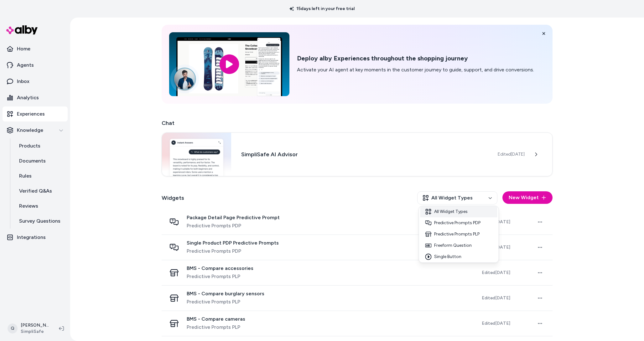 Image resolution: width=644 pixels, height=341 pixels. What do you see at coordinates (35, 331) in the screenshot?
I see `span: SimpliSafe` at bounding box center [35, 331].